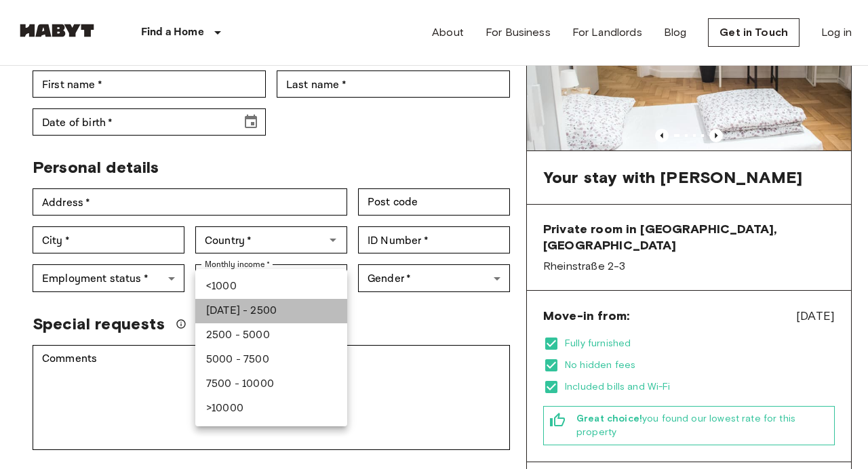 This screenshot has height=469, width=868. I want to click on li: 2500 - 5000, so click(272, 336).